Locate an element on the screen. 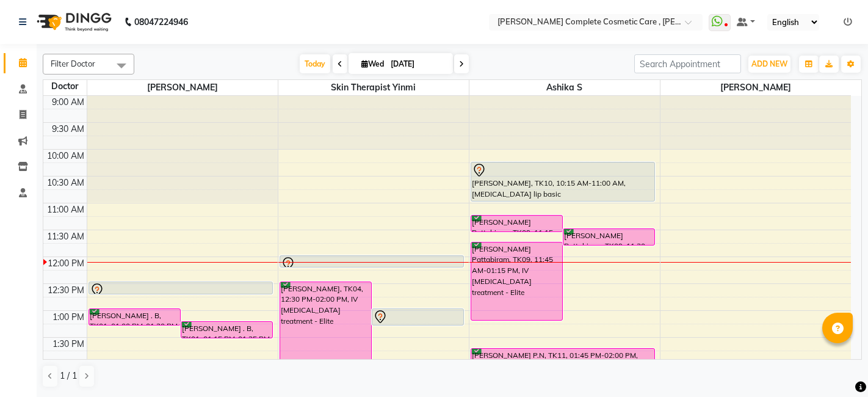  div: 9:30 AM is located at coordinates (68, 129).